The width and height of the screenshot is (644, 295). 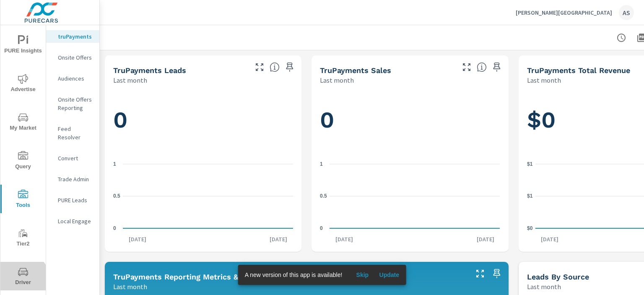 I want to click on span: Advertise, so click(x=23, y=84).